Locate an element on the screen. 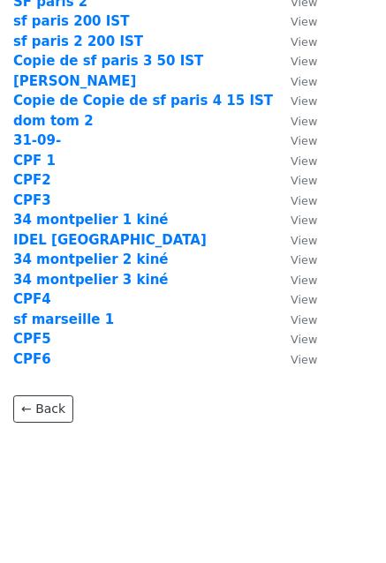 This screenshot has height=563, width=386. strong: CPF3 is located at coordinates (32, 200).